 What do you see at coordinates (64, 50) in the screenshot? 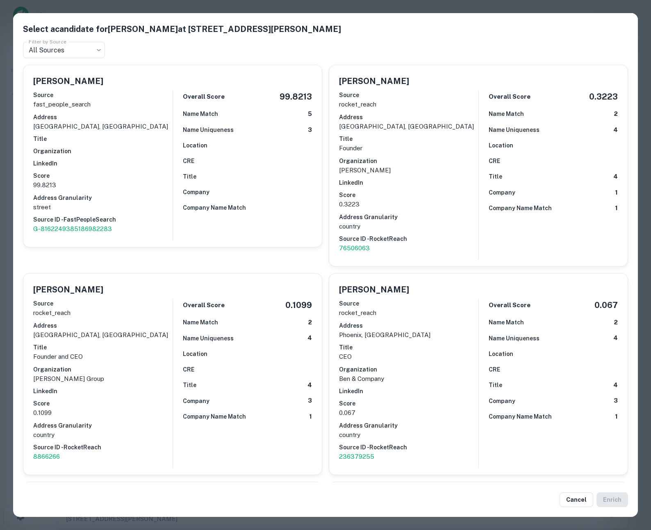
I see `div: All Sources` at bounding box center [64, 50].